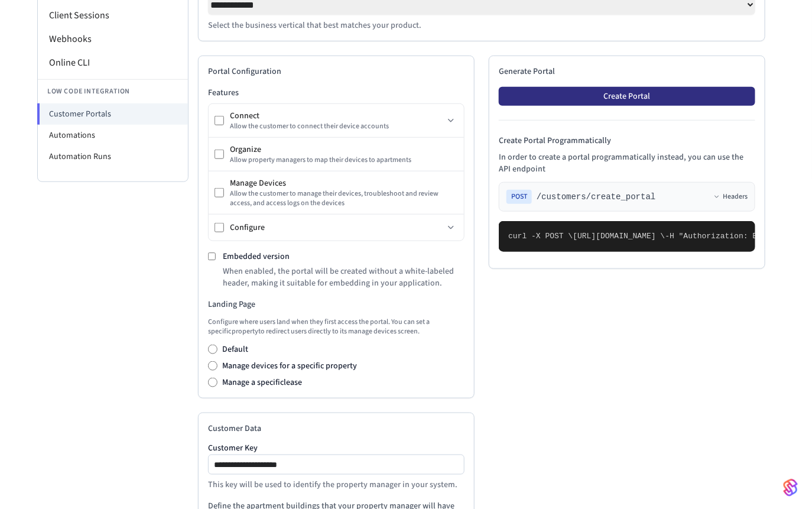  What do you see at coordinates (337, 448) in the screenshot?
I see `label: Customer Key` at bounding box center [337, 448].